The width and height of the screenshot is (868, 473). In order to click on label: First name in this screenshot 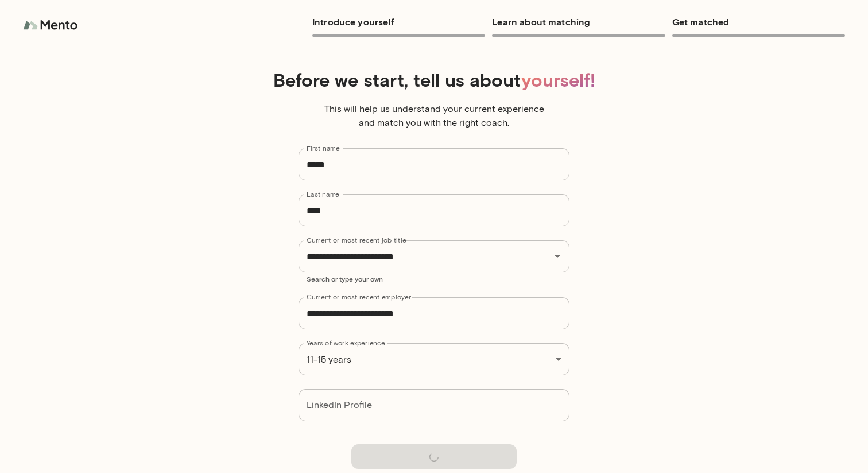, I will do `click(323, 148)`.